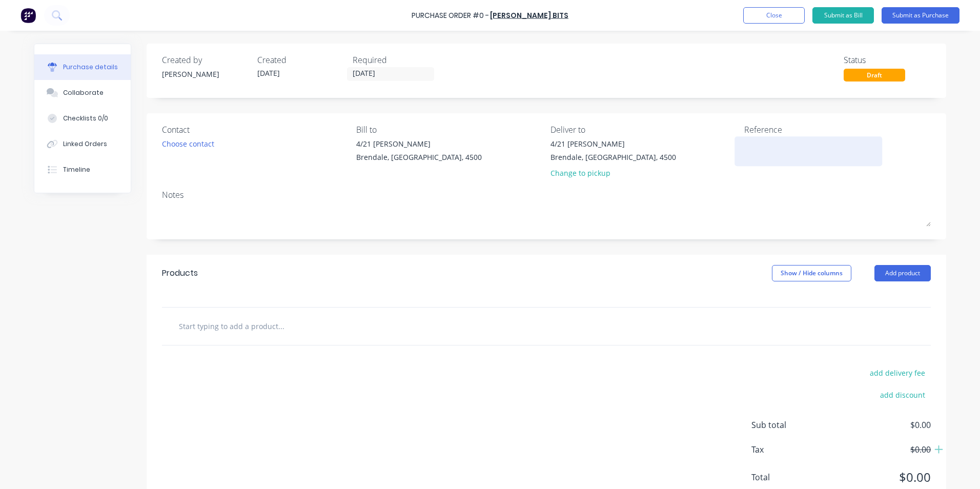 This screenshot has width=980, height=489. What do you see at coordinates (85, 144) in the screenshot?
I see `div: Linked Orders` at bounding box center [85, 144].